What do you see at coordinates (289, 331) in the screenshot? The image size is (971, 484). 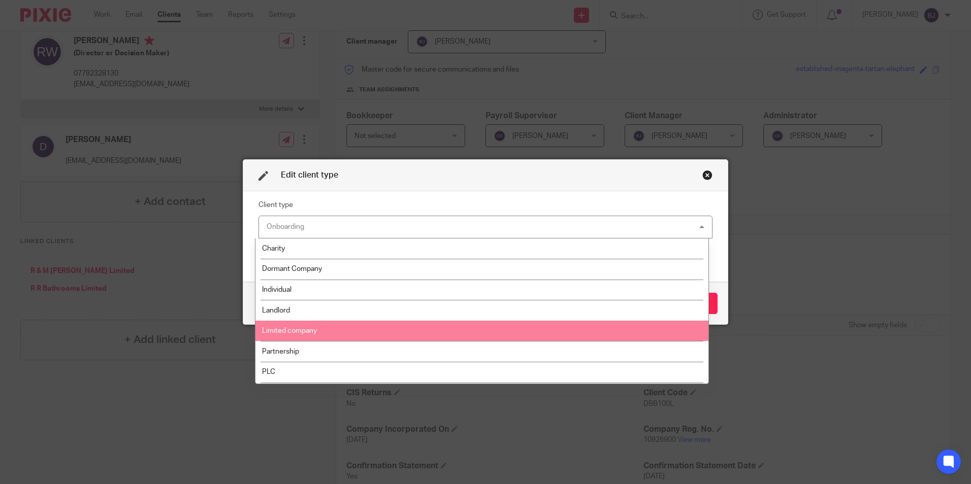 I see `span: Limited company` at bounding box center [289, 331].